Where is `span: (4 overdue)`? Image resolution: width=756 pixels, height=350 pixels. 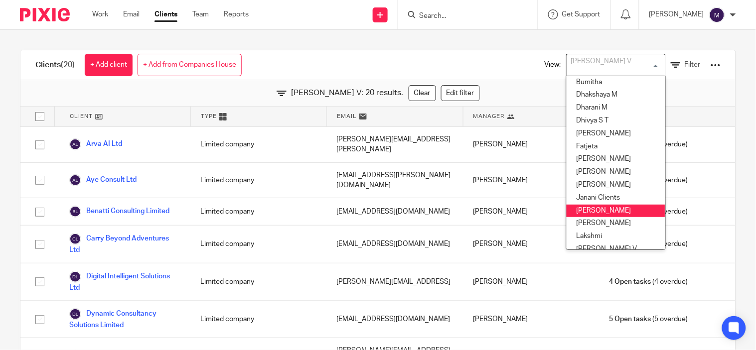
span: (4 overdue) is located at coordinates (649, 282).